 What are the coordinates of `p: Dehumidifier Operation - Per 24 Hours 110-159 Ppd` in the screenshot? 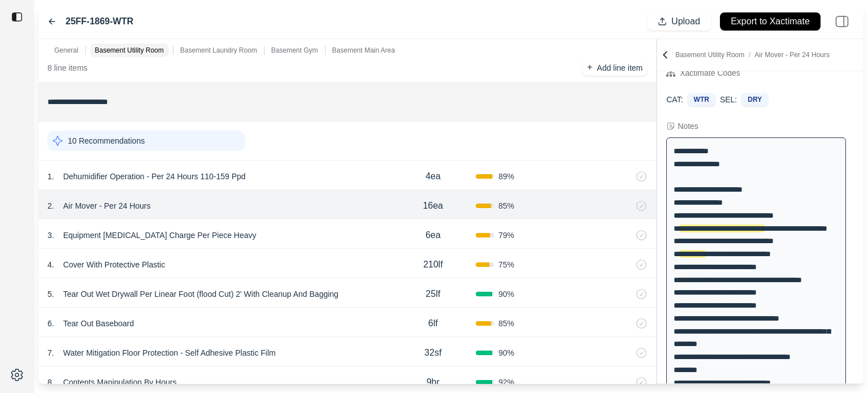 It's located at (154, 176).